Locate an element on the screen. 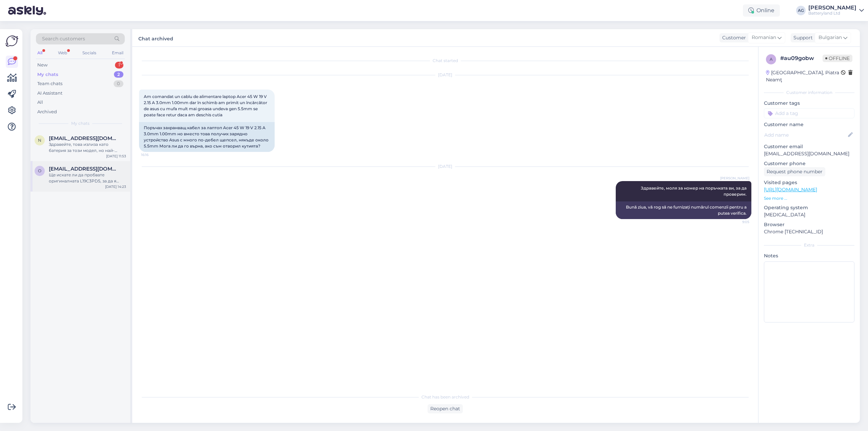 The width and height of the screenshot is (868, 431). img: Askly Logo is located at coordinates (12, 41).